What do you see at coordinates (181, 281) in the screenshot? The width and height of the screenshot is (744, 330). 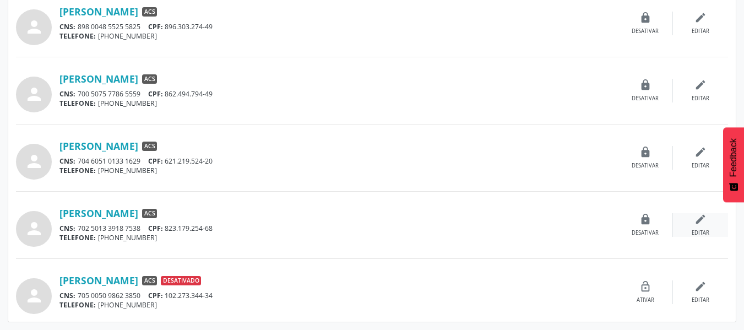 I see `span: Desativado` at bounding box center [181, 281].